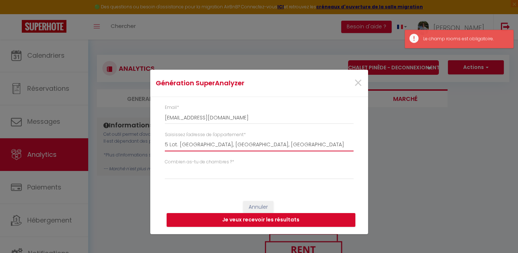 Image resolution: width=518 pixels, height=253 pixels. What do you see at coordinates (261, 220) in the screenshot?
I see `button: Je veux recevoir les résultats` at bounding box center [261, 220].